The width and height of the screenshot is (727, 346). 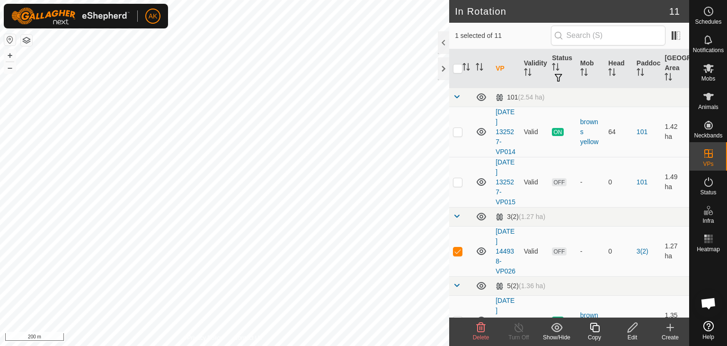 What do you see at coordinates (27, 40) in the screenshot?
I see `button: Map Layers` at bounding box center [27, 40].